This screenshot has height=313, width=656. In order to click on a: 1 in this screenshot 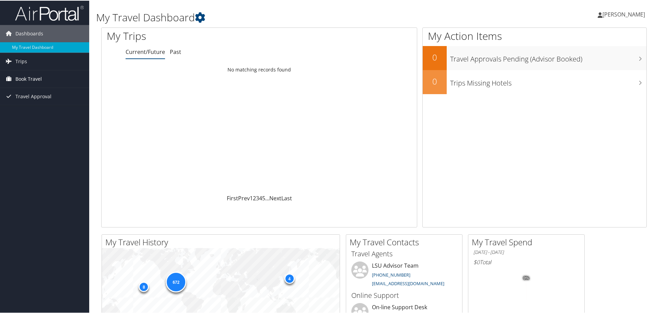, I will do `click(251, 197)`.